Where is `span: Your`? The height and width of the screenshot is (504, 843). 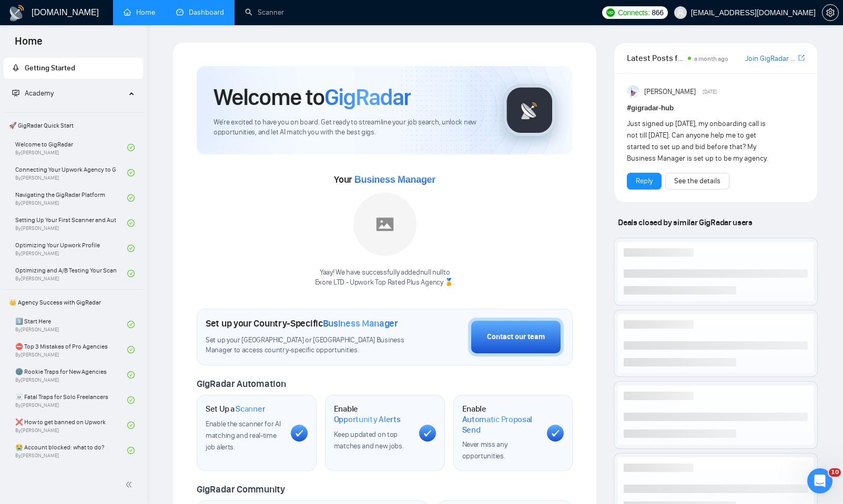
span: Your is located at coordinates (384, 180).